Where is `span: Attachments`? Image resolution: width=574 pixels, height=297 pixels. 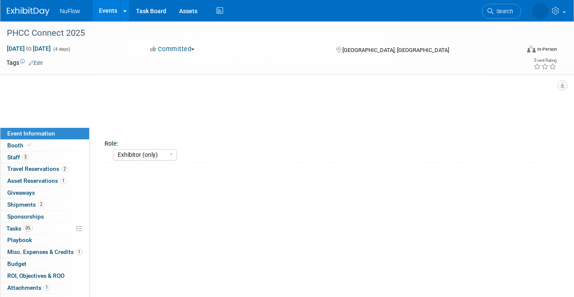 span: Attachments is located at coordinates (29, 288).